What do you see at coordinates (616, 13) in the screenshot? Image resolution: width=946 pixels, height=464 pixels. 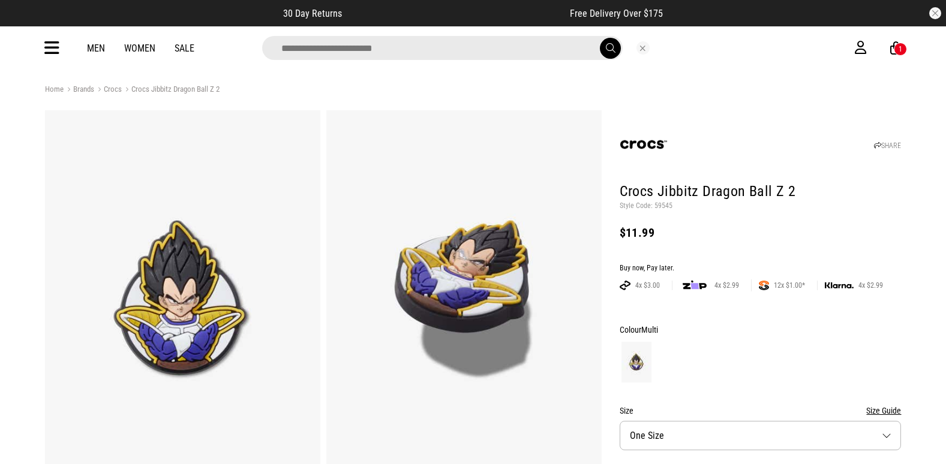 I see `span: Free Delivery Over $175` at bounding box center [616, 13].